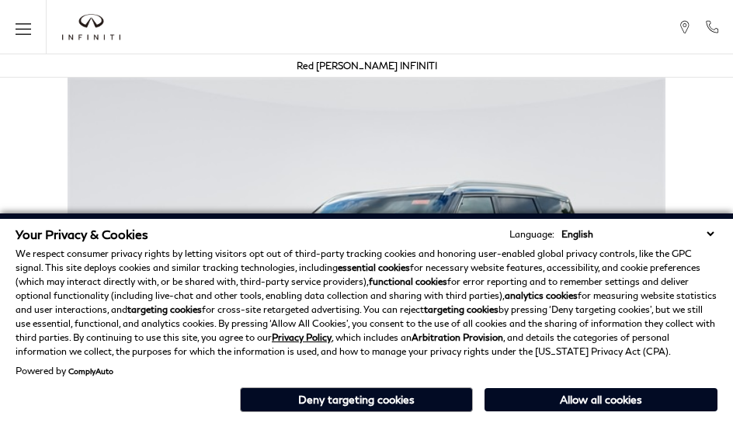 This screenshot has height=423, width=733. Describe the element at coordinates (532, 234) in the screenshot. I see `div: Language:` at that location.